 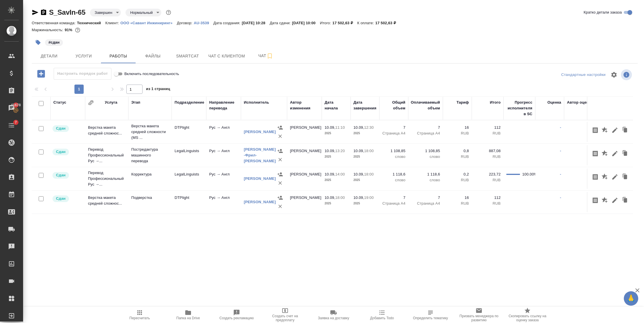 I want to click on span: Работы, so click(x=118, y=56).